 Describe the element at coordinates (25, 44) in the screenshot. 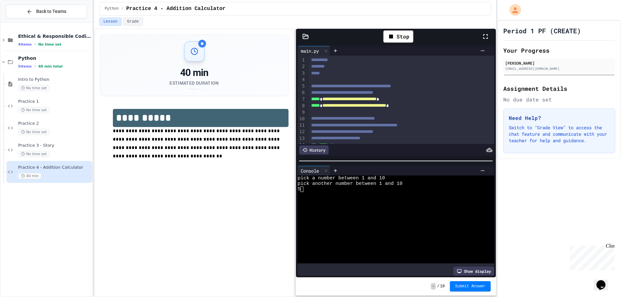

I see `span: 4 items` at that location.